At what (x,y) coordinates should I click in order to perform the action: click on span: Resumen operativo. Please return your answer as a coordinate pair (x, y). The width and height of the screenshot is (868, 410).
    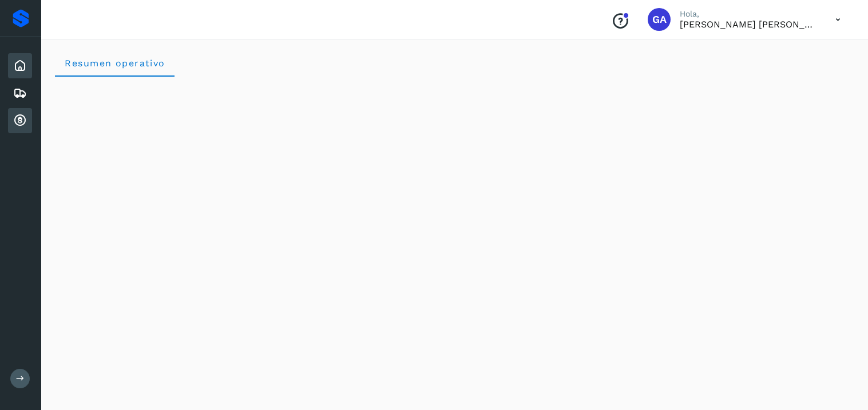
    Looking at the image, I should click on (115, 63).